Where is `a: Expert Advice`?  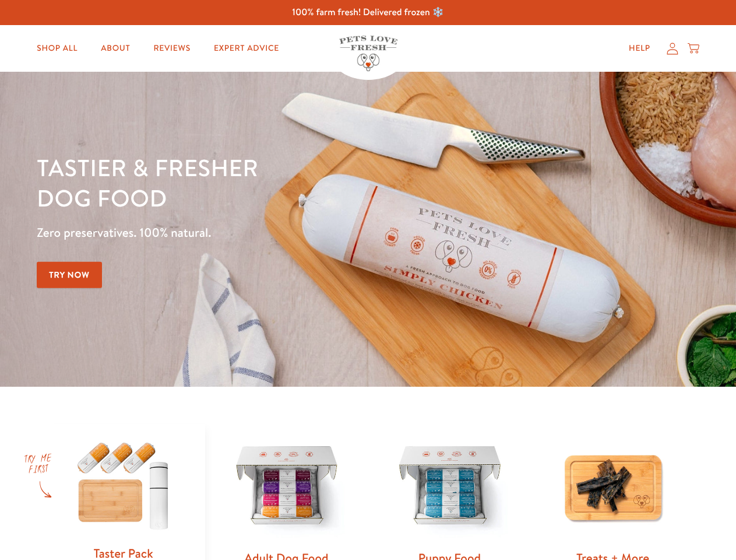 a: Expert Advice is located at coordinates (247, 49).